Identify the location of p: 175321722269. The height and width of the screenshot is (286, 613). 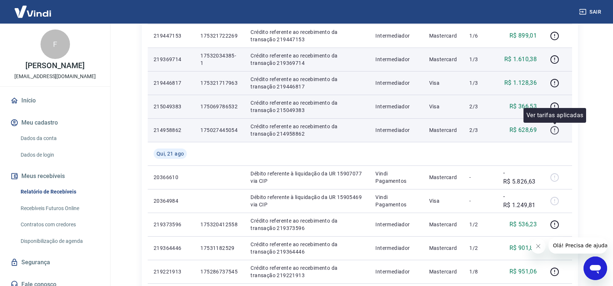
(220, 36).